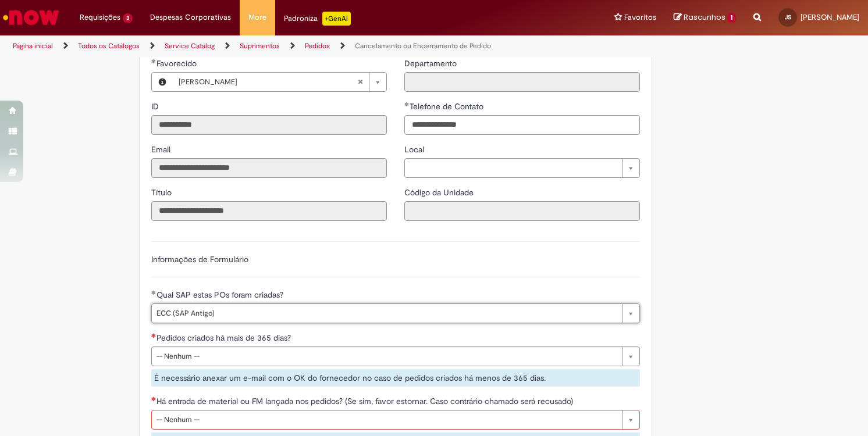 The height and width of the screenshot is (436, 868). I want to click on label: Somente leitura - Título, so click(162, 193).